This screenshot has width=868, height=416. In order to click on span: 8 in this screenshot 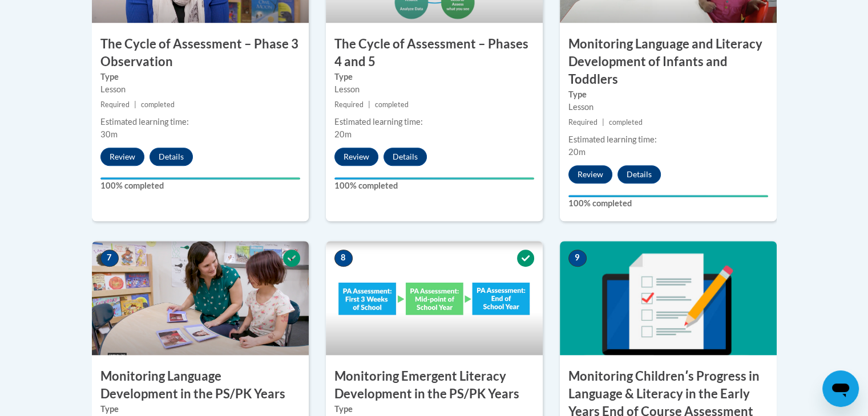, I will do `click(343, 258)`.